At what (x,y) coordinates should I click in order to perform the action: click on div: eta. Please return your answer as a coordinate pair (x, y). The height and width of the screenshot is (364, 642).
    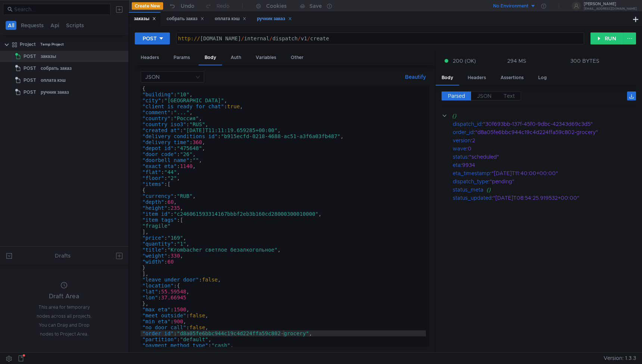
    Looking at the image, I should click on (457, 165).